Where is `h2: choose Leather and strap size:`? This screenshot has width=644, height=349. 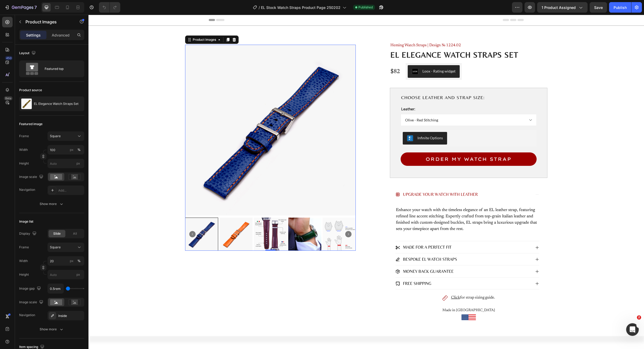
h2: choose Leather and strap size: is located at coordinates (380, 83).